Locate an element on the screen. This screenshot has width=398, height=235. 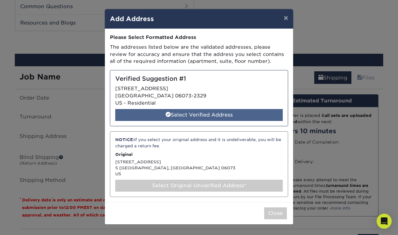
div: If you select your original address and it is undeliverable, you will be charged a return fee. is located at coordinates (199, 143).